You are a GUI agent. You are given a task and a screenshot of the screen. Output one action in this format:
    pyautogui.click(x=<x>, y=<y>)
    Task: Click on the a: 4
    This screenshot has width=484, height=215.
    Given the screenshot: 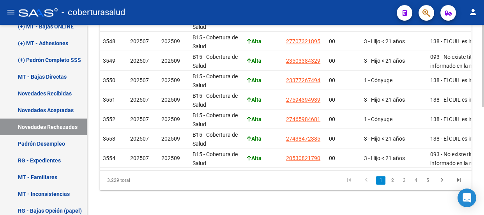 What is the action you would take?
    pyautogui.click(x=416, y=180)
    